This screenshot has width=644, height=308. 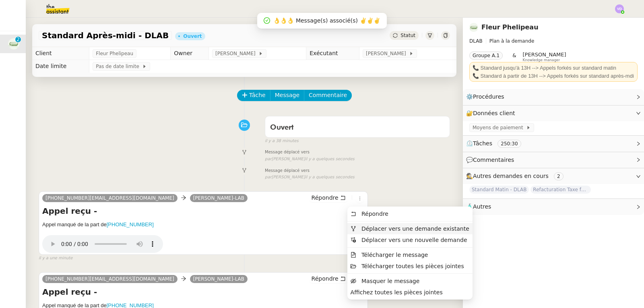 What do you see at coordinates (553, 97) in the screenshot?
I see `div: ⚙️Procédures` at bounding box center [553, 97].